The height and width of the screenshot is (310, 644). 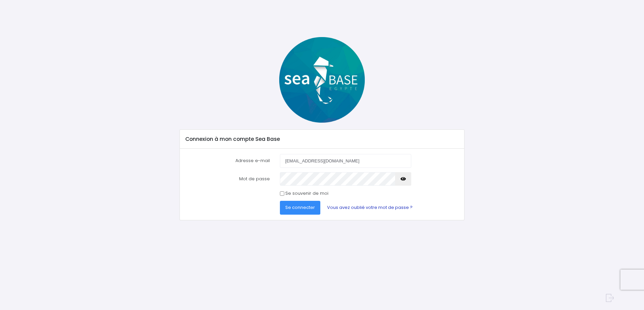 What do you see at coordinates (227, 161) in the screenshot?
I see `label: Adresse e-mail` at bounding box center [227, 161].